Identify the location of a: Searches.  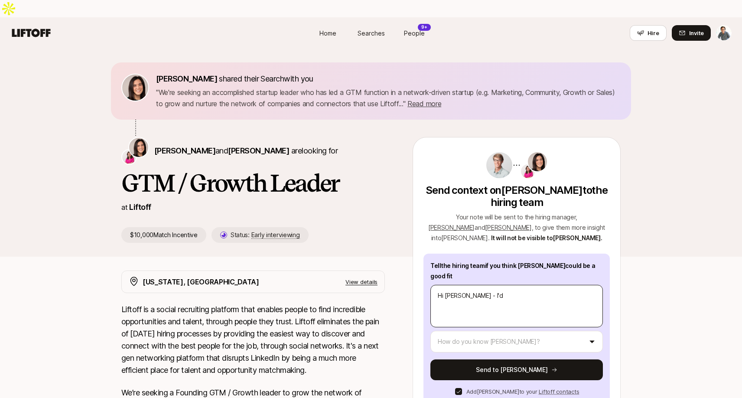
(371, 33).